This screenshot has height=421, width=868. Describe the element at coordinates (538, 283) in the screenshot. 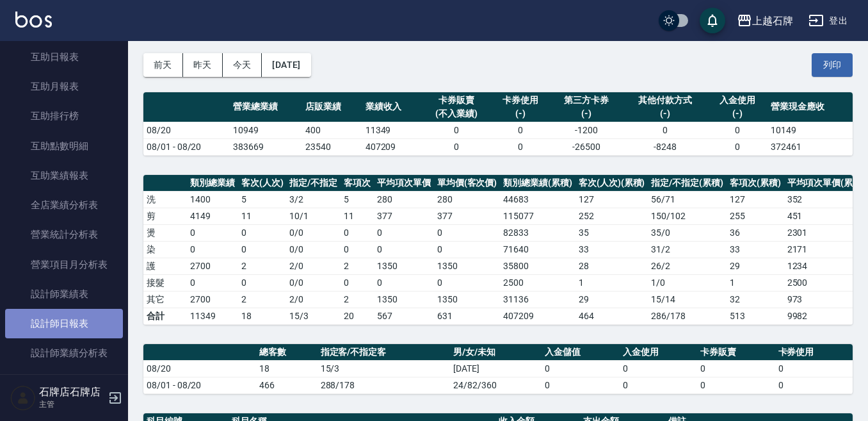

I see `td: 2500` at that location.